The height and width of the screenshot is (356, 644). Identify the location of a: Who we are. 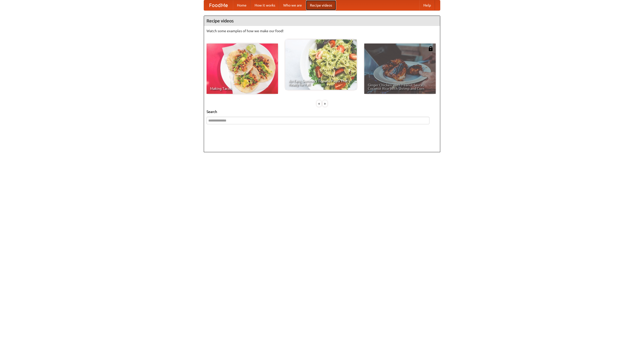
(293, 5).